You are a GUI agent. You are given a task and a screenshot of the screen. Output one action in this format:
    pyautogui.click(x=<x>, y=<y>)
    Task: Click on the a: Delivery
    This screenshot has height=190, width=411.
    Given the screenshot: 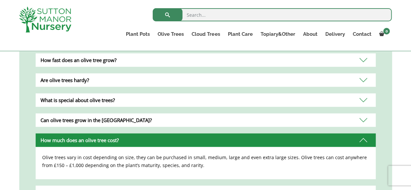 What is the action you would take?
    pyautogui.click(x=335, y=34)
    